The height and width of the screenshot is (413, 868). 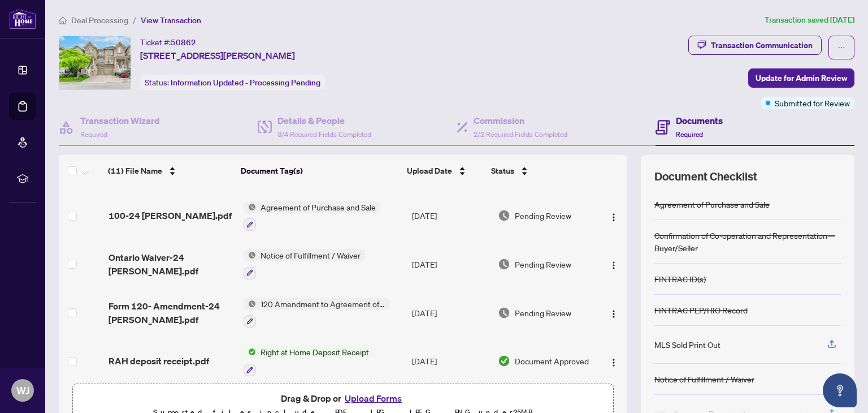 I want to click on th: Document Tag(s), so click(x=319, y=170).